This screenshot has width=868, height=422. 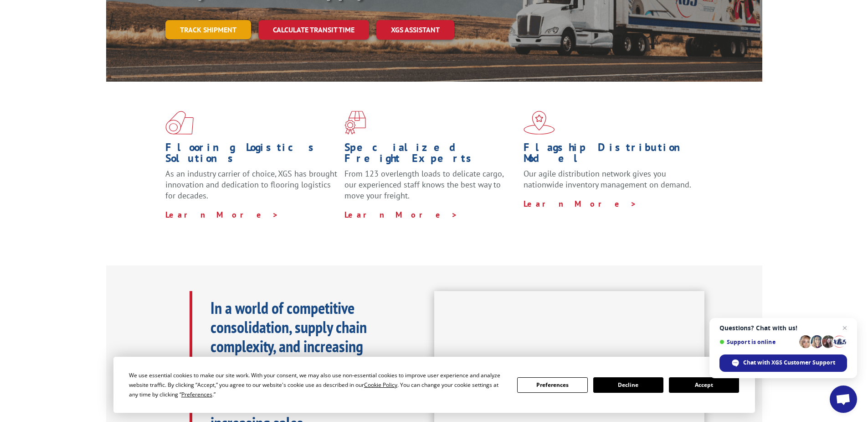 I want to click on span: Our agile distribution network gives you nationwide inventory management on demand., so click(x=608, y=179).